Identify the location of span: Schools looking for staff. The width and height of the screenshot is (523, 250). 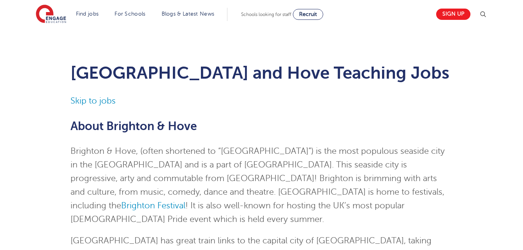
(266, 14).